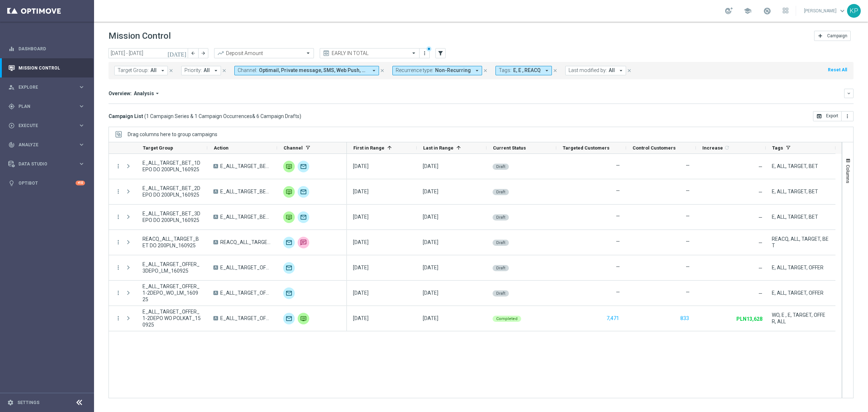 This screenshot has height=412, width=868. I want to click on span: Analysis, so click(144, 93).